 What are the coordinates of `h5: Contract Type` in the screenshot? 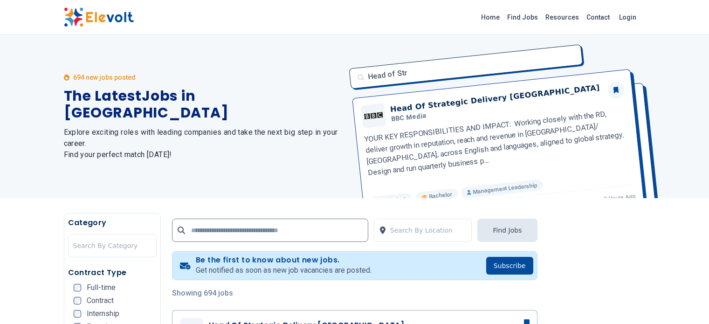 It's located at (112, 273).